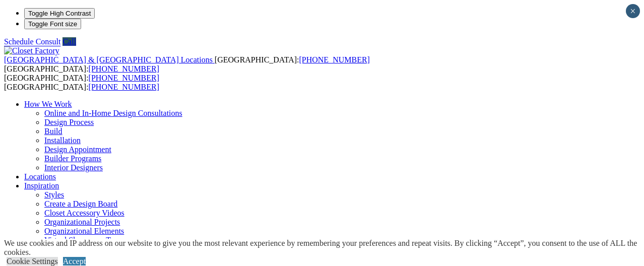  Describe the element at coordinates (80, 204) in the screenshot. I see `a: Create a Design Board` at that location.